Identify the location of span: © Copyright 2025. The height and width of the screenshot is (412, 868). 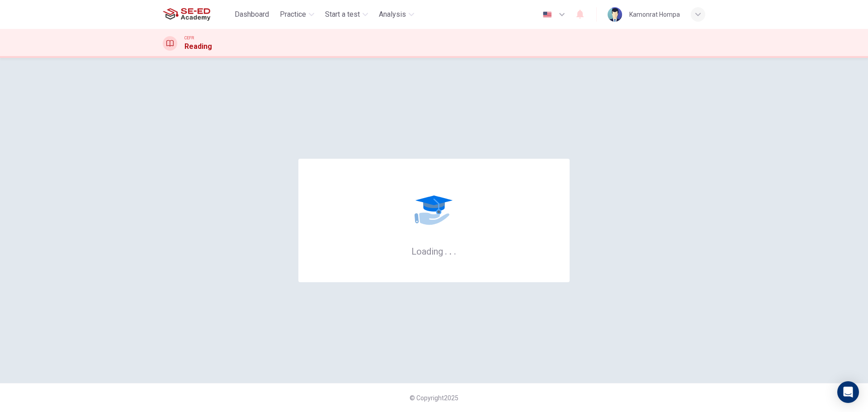
(434, 398).